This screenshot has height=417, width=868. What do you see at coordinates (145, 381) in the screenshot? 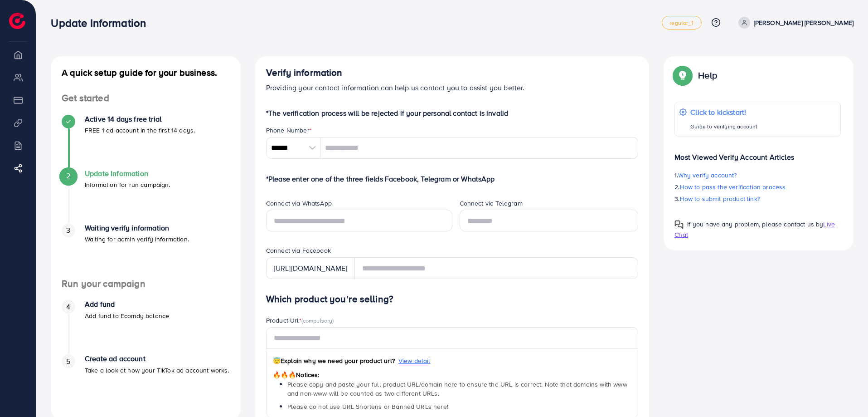
I see `li: Create ad account` at bounding box center [145, 381].